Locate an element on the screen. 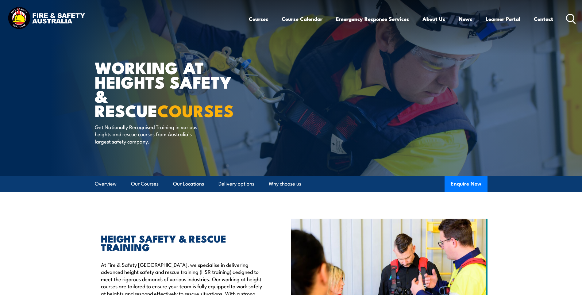 The width and height of the screenshot is (582, 295). button: Enquire Now is located at coordinates (466, 184).